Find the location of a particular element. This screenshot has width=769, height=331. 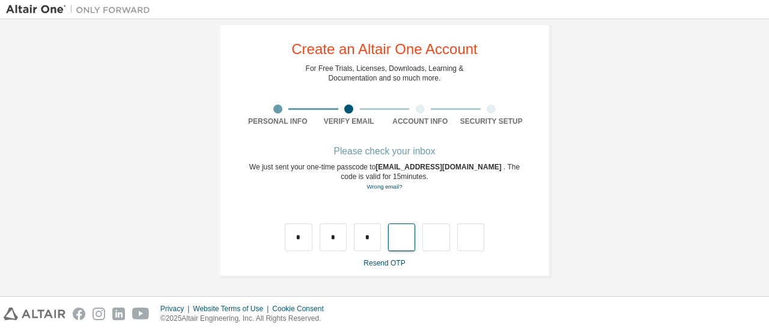

img: linkedin.svg is located at coordinates (118, 314).